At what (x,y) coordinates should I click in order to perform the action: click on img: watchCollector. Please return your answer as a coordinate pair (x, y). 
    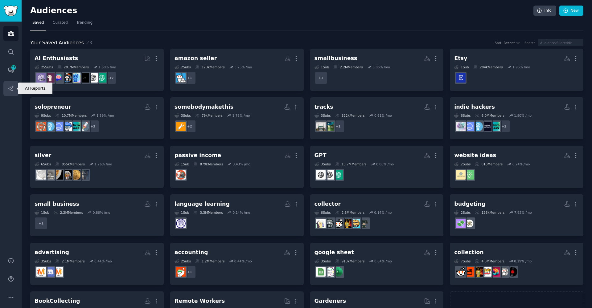
    Looking at the image, I should click on (329, 224).